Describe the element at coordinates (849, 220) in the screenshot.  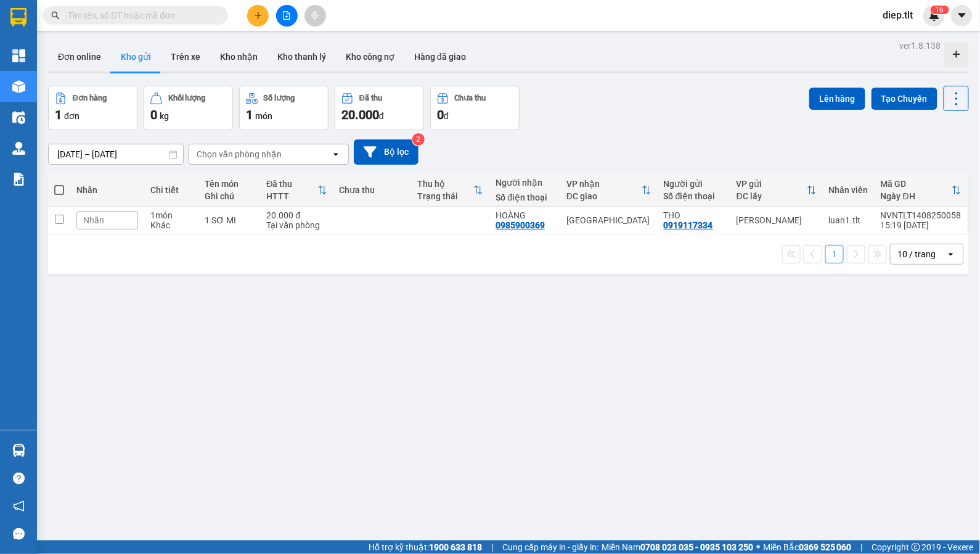
I see `div: luan1.tlt` at that location.